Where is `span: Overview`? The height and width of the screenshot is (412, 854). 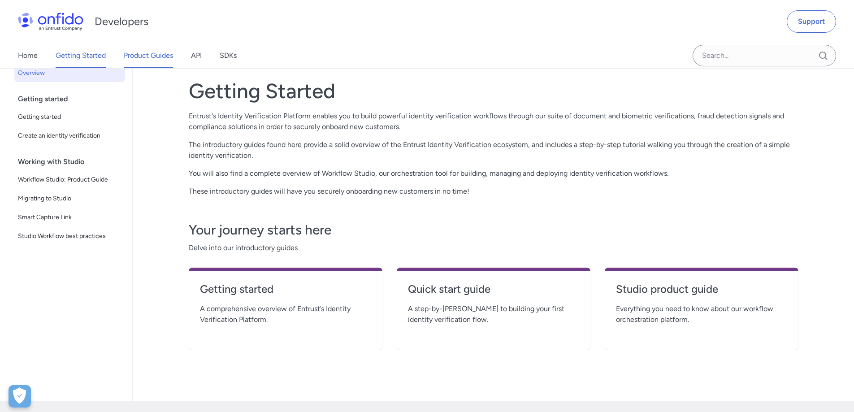 span: Overview is located at coordinates (70, 73).